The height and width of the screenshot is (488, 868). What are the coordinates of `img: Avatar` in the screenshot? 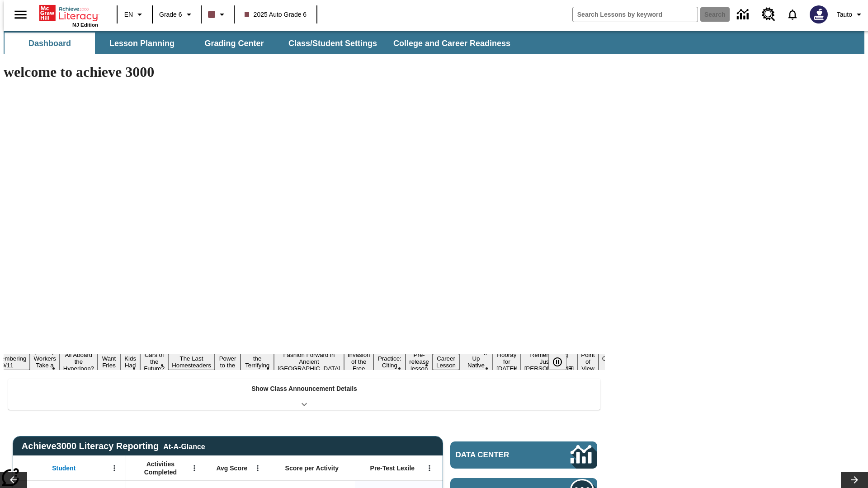 It's located at (819, 15).